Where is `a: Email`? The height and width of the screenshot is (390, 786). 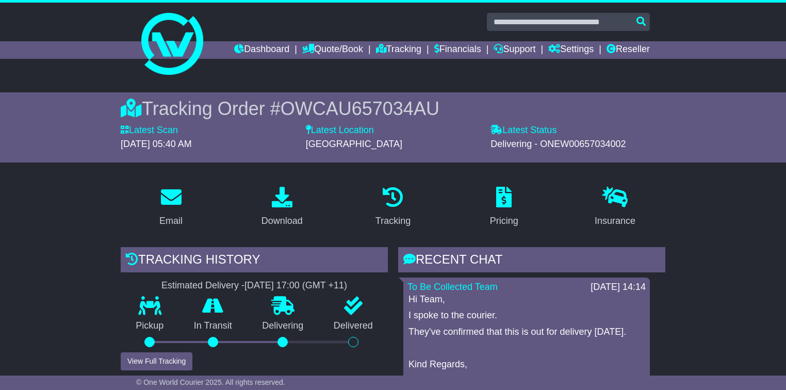
a: Email is located at coordinates (171, 207).